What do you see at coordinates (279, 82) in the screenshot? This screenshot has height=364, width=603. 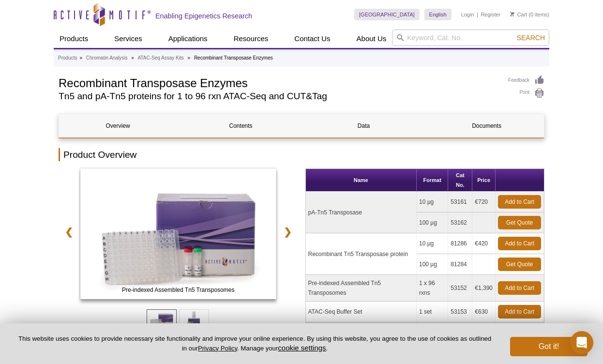 I see `h1: Recombinant Transposase Enzymes` at bounding box center [279, 82].